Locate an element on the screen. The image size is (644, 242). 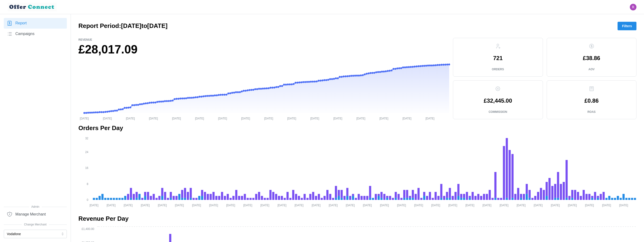
button: Filters is located at coordinates (627, 26).